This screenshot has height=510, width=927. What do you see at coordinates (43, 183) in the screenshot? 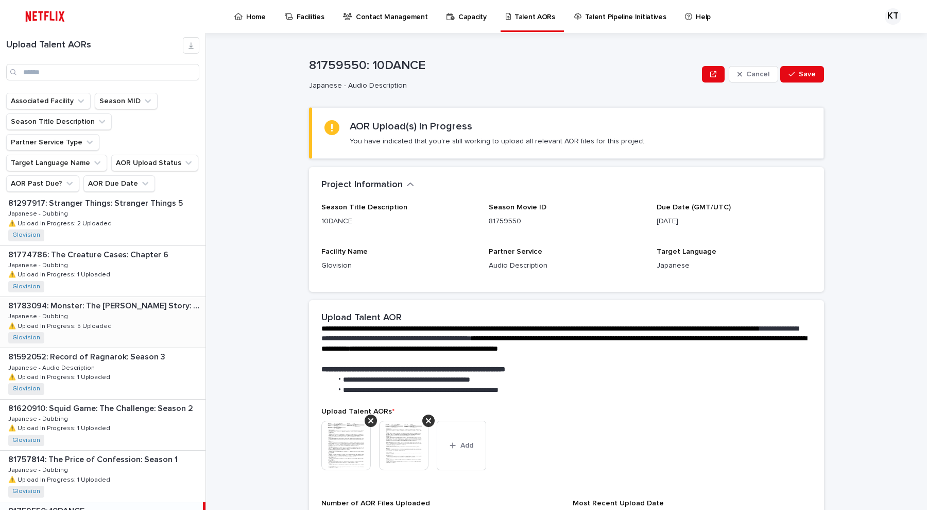
I see `button: AOR Past Due?` at bounding box center [43, 183].